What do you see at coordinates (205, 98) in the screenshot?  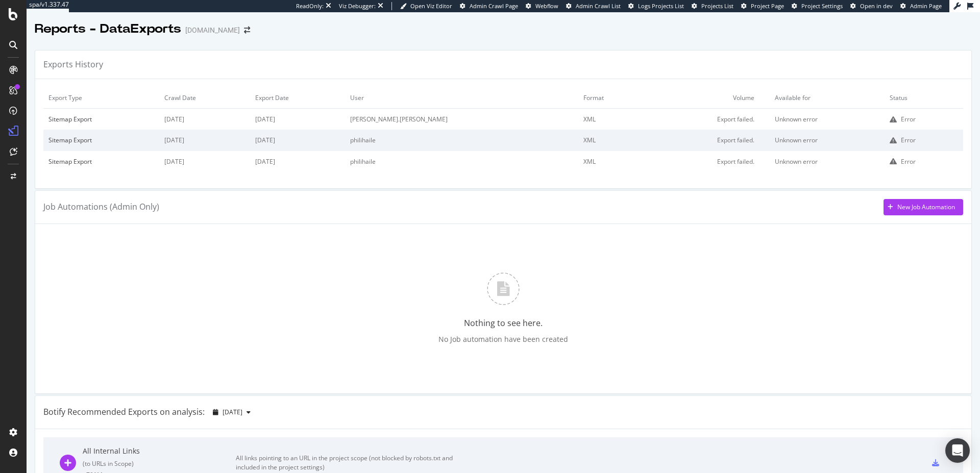 I see `td: Crawl Date` at bounding box center [205, 98].